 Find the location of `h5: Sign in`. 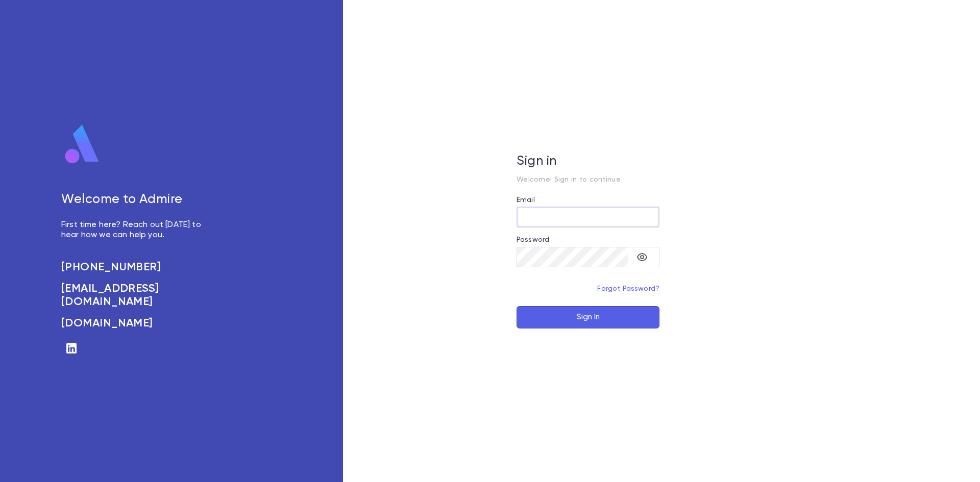

h5: Sign in is located at coordinates (588, 162).